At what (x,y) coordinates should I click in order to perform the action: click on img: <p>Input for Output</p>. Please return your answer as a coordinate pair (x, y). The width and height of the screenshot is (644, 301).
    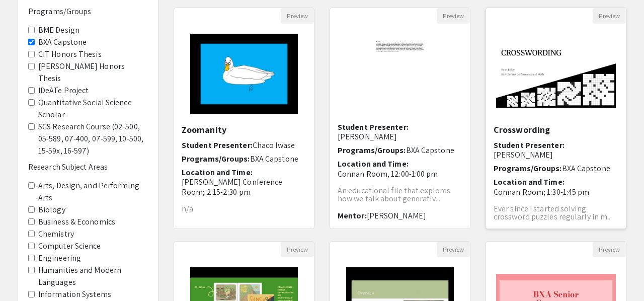
    Looking at the image, I should click on (400, 74).